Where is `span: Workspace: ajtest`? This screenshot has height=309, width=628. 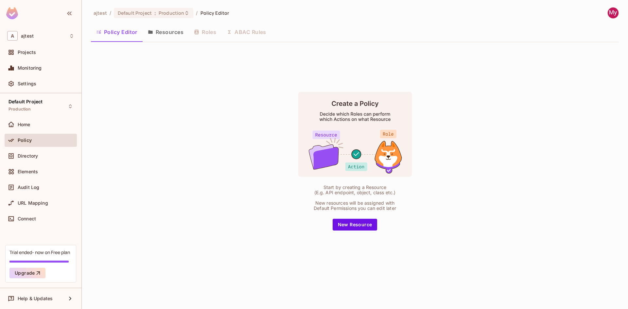
span: Workspace: ajtest is located at coordinates (27, 36).